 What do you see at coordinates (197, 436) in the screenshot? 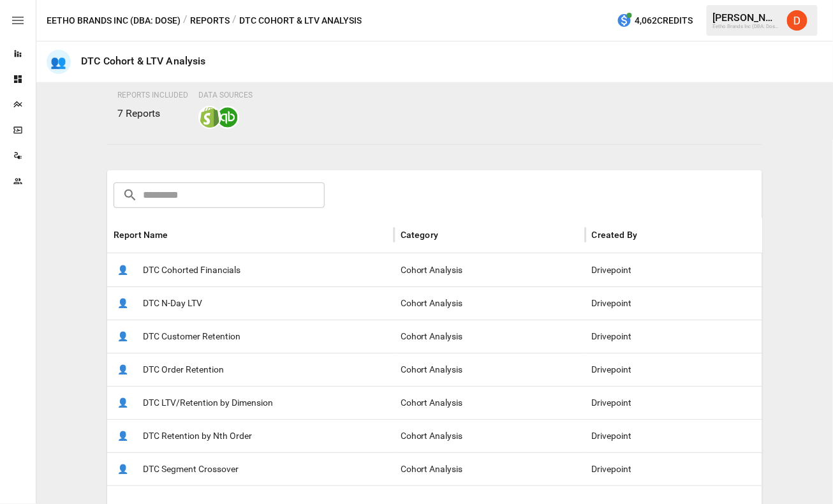
I see `span: DTC Retention by Nth Order` at bounding box center [197, 436].